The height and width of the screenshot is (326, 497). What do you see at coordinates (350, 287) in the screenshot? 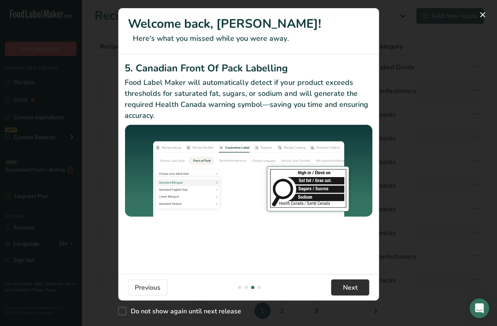
I see `span: Next` at bounding box center [350, 287].